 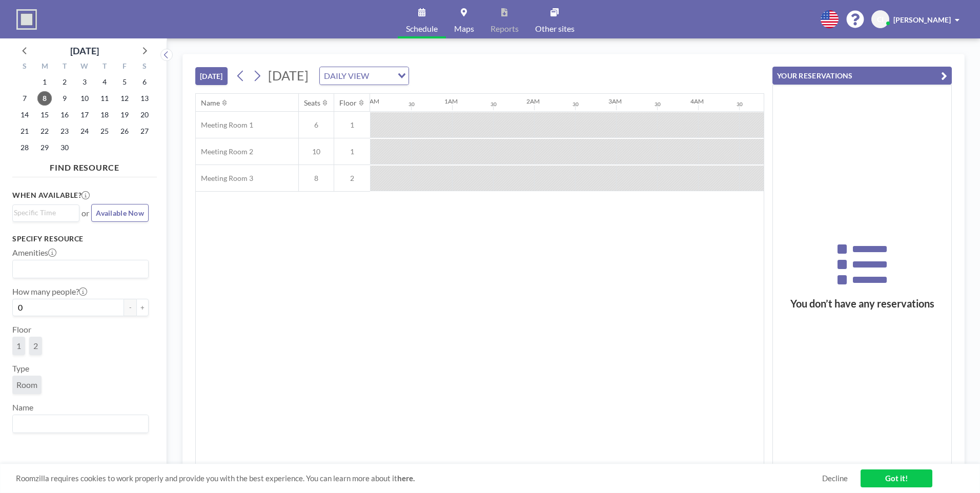 I want to click on span: Sunday, September 14, 2025, so click(x=25, y=115).